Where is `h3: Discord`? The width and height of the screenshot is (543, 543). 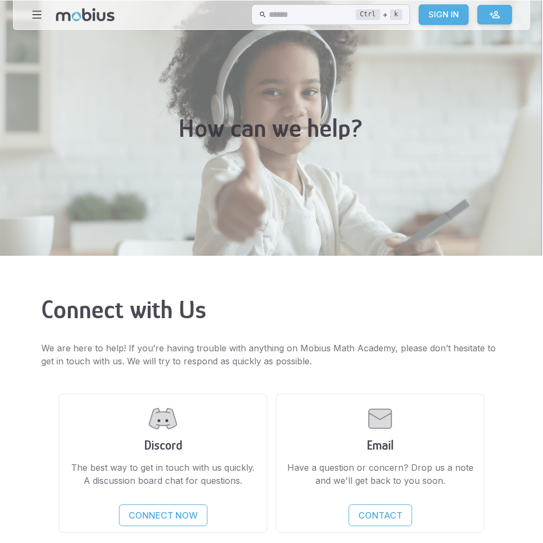
h3: Discord is located at coordinates (163, 445).